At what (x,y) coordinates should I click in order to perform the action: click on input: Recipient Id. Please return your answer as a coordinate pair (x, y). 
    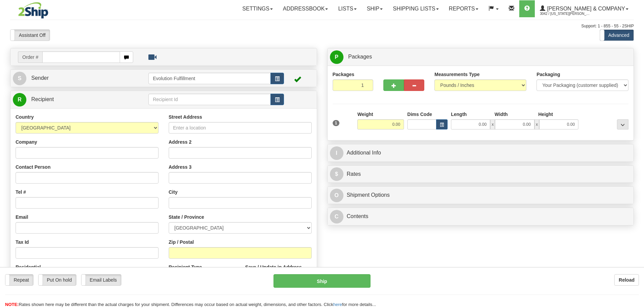
    Looking at the image, I should click on (210, 99).